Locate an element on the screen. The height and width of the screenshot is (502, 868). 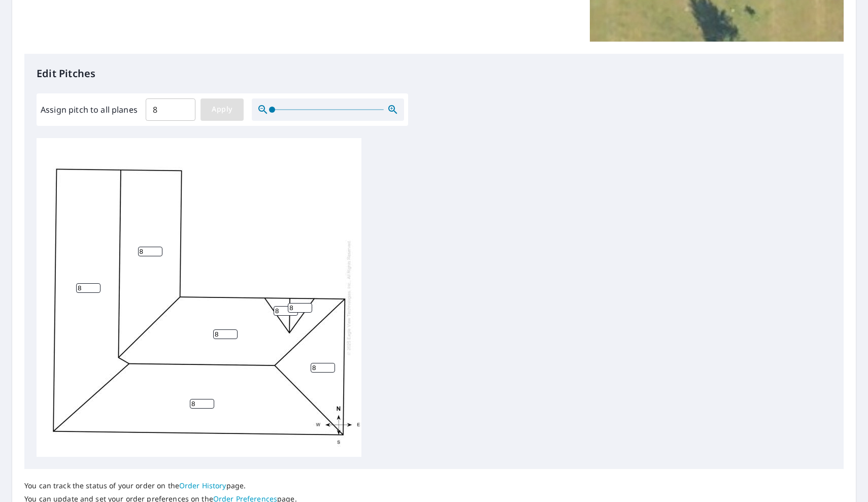
button: Apply is located at coordinates (222, 110).